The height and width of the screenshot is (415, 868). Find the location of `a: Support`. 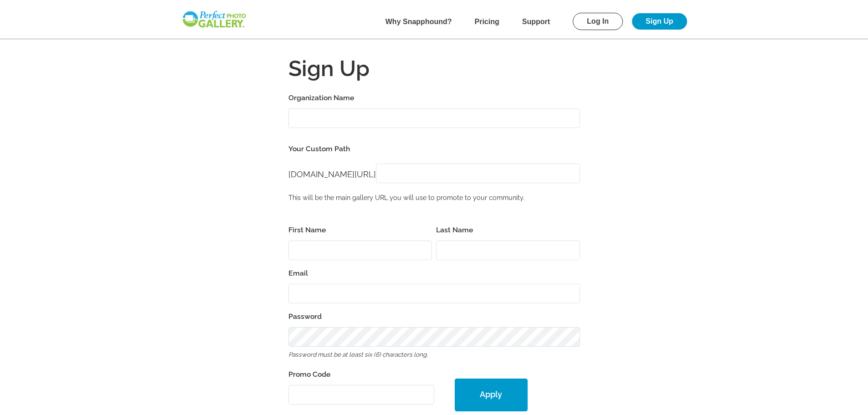

a: Support is located at coordinates (536, 22).